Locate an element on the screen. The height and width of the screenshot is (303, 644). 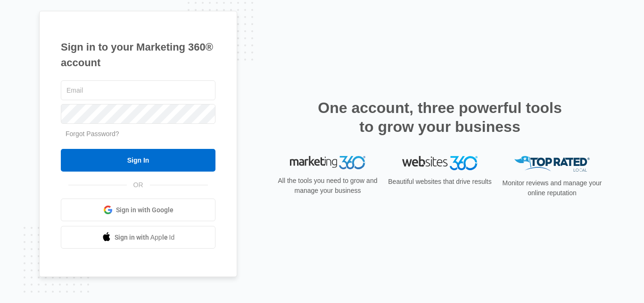
input: Email is located at coordinates (138, 90).